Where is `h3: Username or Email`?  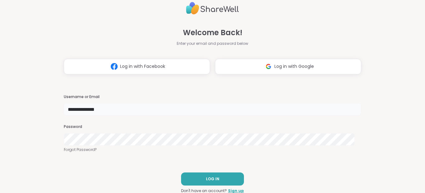 h3: Username or Email is located at coordinates (212, 97).